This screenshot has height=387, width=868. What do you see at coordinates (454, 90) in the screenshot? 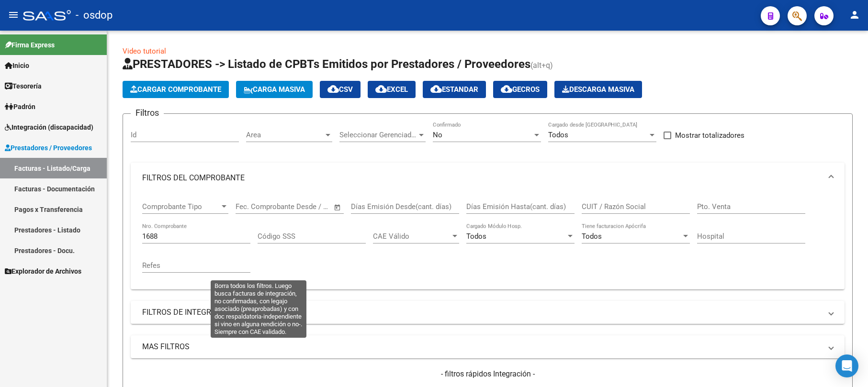
I see `button: Estandar` at bounding box center [454, 90].